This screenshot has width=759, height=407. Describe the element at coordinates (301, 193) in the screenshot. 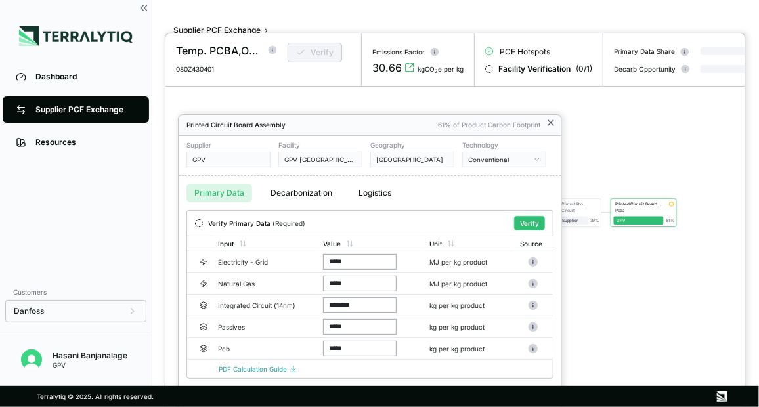

I see `button: Decarbonization` at that location.